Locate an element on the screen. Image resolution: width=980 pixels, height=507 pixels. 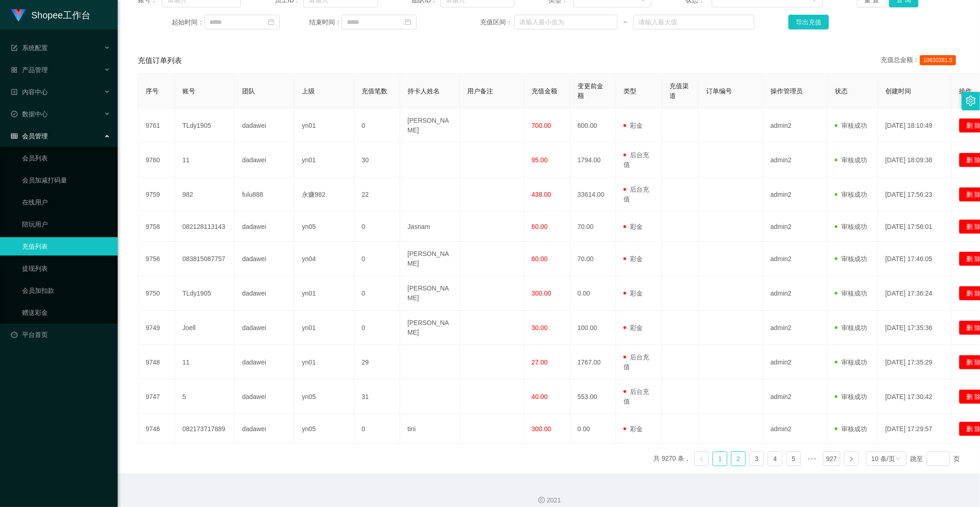
td: 0.00 is located at coordinates (593, 293).